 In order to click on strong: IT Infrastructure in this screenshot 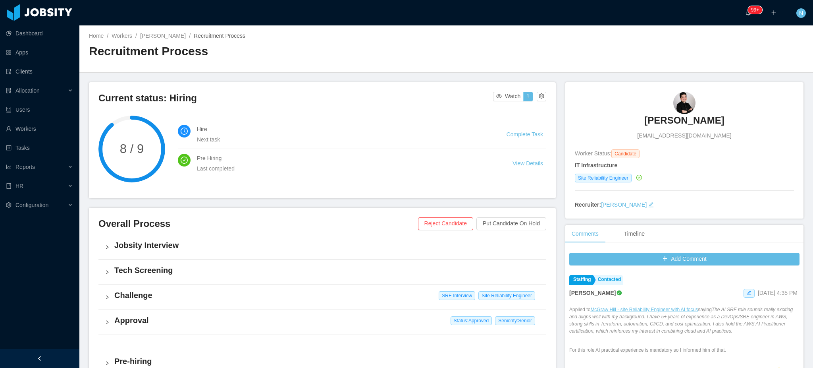, I will do `click(596, 165)`.